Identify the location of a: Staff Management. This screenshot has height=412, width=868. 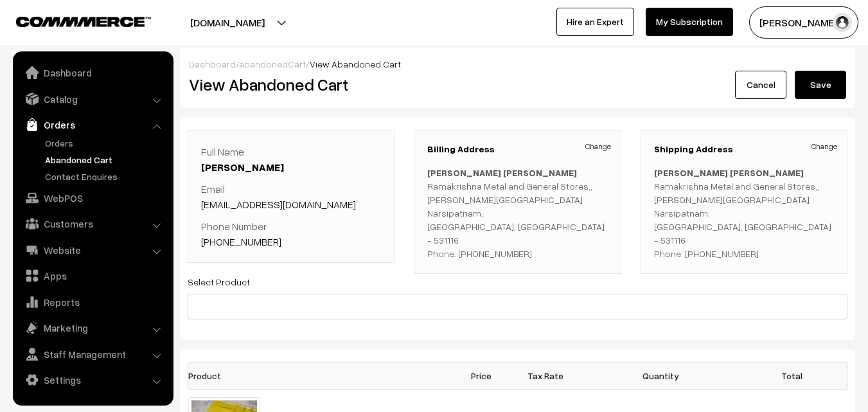
(92, 354).